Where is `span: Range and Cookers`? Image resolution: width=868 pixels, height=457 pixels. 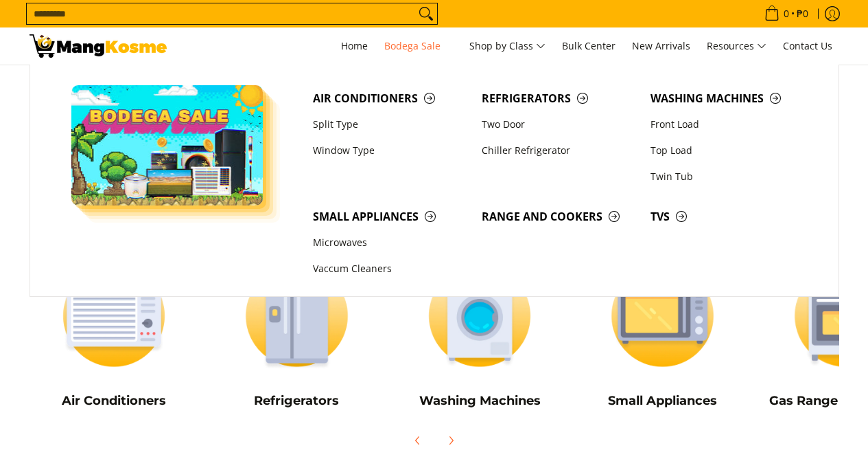 span: Range and Cookers is located at coordinates (560, 216).